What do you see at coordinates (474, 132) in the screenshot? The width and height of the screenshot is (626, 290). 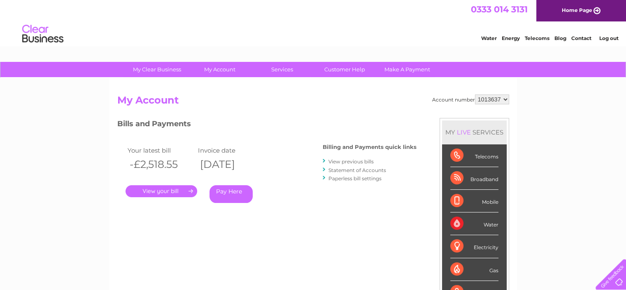 I see `div: MY SERVICES` at bounding box center [474, 132].